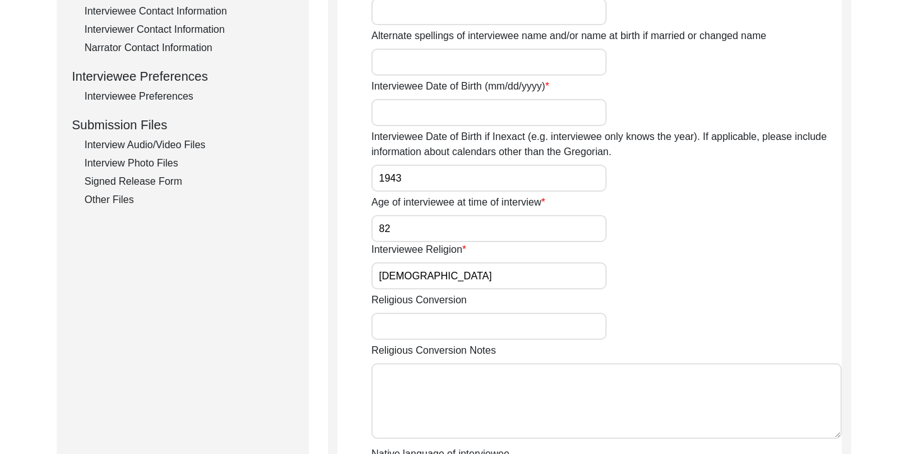 The image size is (908, 454). Describe the element at coordinates (458, 202) in the screenshot. I see `label: Age of interviewee at time of interview` at that location.